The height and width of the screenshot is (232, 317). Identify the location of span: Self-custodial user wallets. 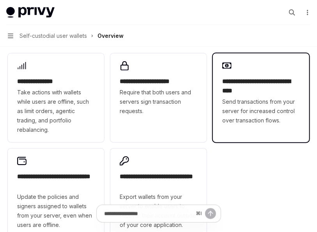
(53, 36).